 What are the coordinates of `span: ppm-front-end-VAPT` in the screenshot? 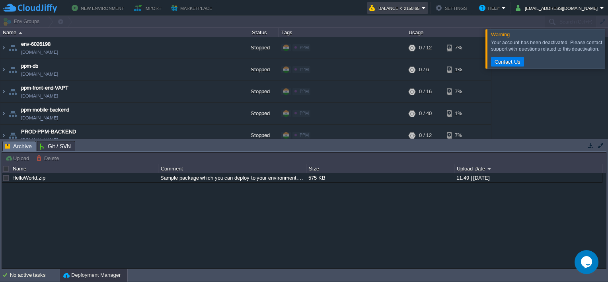 It's located at (45, 88).